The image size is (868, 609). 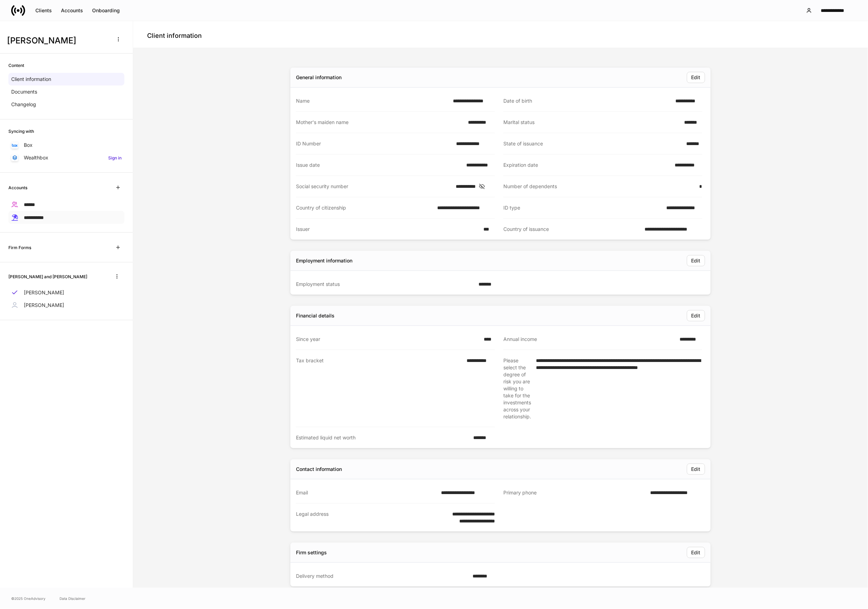 I want to click on h6: Syncing with, so click(x=21, y=131).